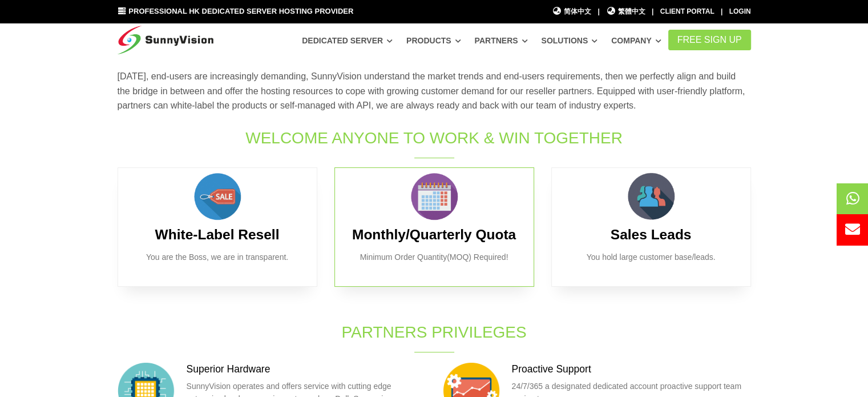 This screenshot has height=397, width=868. What do you see at coordinates (347, 41) in the screenshot?
I see `a: Dedicated Server` at bounding box center [347, 41].